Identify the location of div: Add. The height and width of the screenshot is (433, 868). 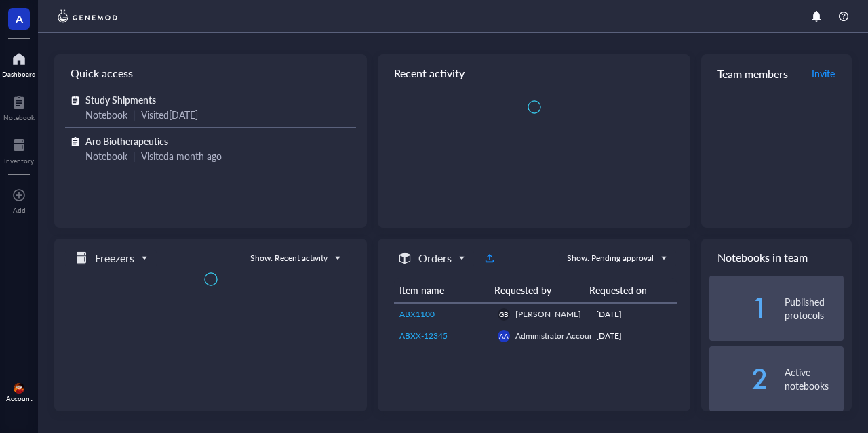
(19, 210).